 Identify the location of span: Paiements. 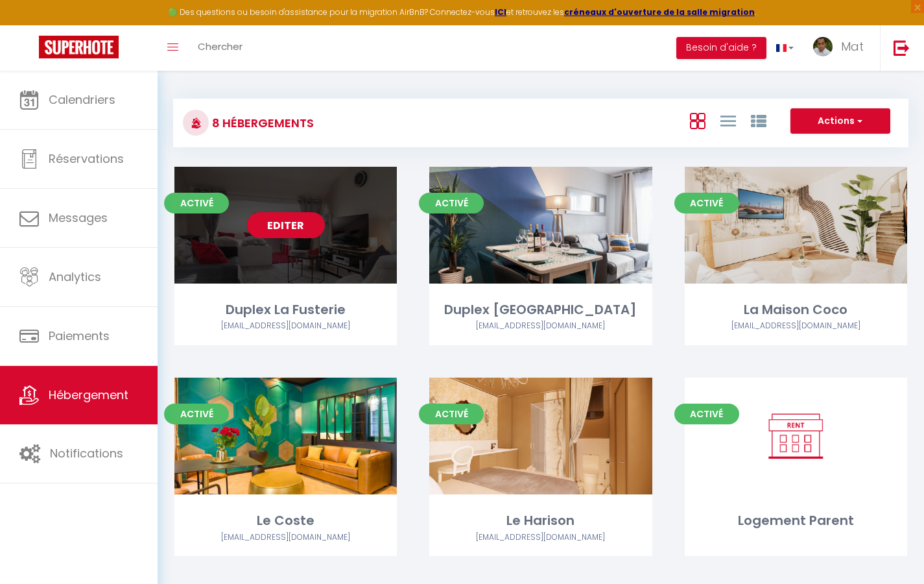
(79, 335).